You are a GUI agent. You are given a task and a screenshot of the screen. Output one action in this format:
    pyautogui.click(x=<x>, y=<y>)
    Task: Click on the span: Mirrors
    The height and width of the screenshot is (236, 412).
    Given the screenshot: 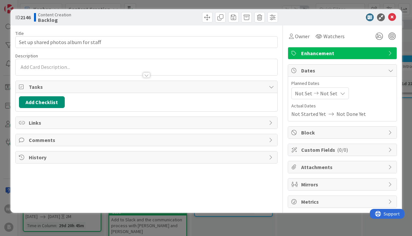 What is the action you would take?
    pyautogui.click(x=343, y=185)
    